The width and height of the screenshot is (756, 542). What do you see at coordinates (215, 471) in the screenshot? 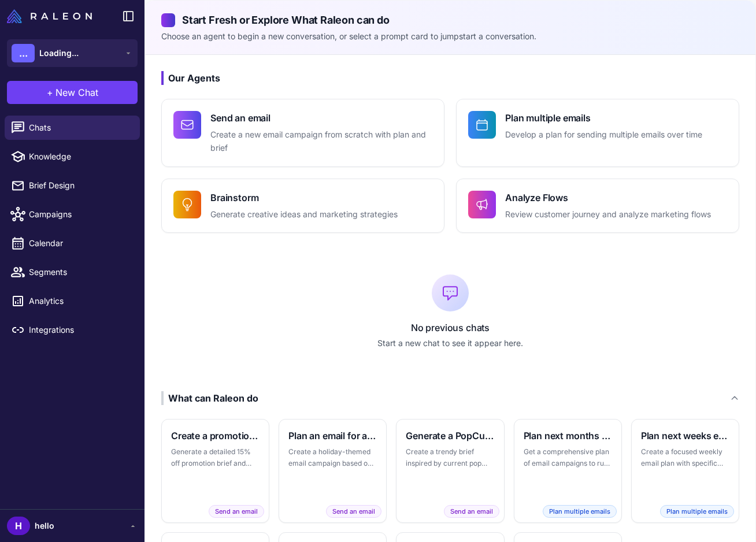
I see `button: Create a promotional brief and emailGenerate a detailed 15% off promotion brief and email designS...` at bounding box center [215, 471].